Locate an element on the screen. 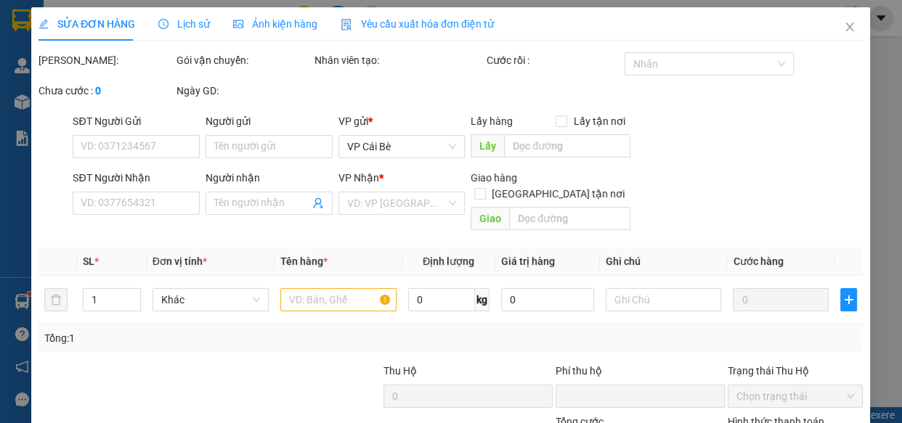 This screenshot has height=423, width=902. span: Lấy is located at coordinates (488, 146).